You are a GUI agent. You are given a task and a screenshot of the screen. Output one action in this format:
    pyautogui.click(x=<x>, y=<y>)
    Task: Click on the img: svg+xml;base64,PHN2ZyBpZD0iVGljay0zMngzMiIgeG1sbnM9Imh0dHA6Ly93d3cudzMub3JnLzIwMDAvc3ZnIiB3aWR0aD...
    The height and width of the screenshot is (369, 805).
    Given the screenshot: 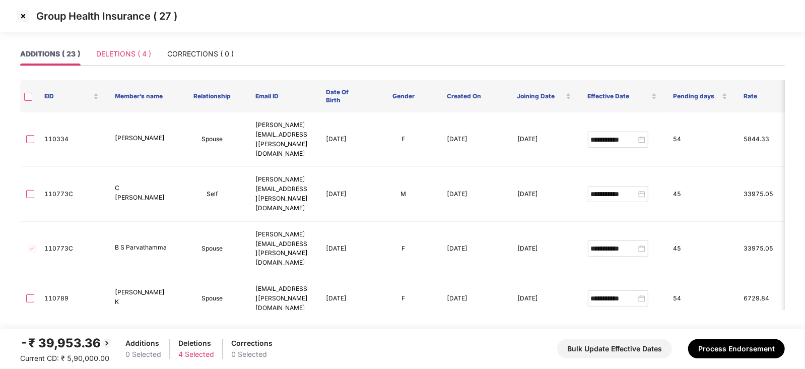 What is the action you would take?
    pyautogui.click(x=32, y=248)
    